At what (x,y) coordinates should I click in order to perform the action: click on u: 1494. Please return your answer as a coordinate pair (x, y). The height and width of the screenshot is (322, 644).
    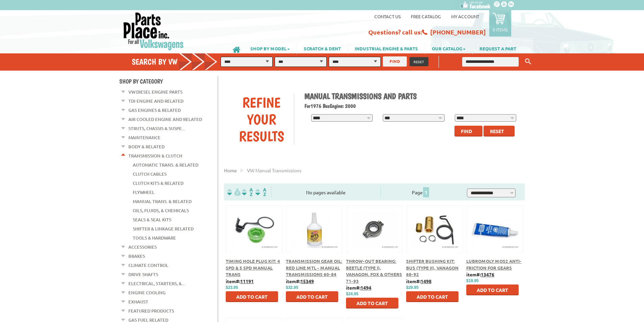
    Looking at the image, I should click on (366, 287).